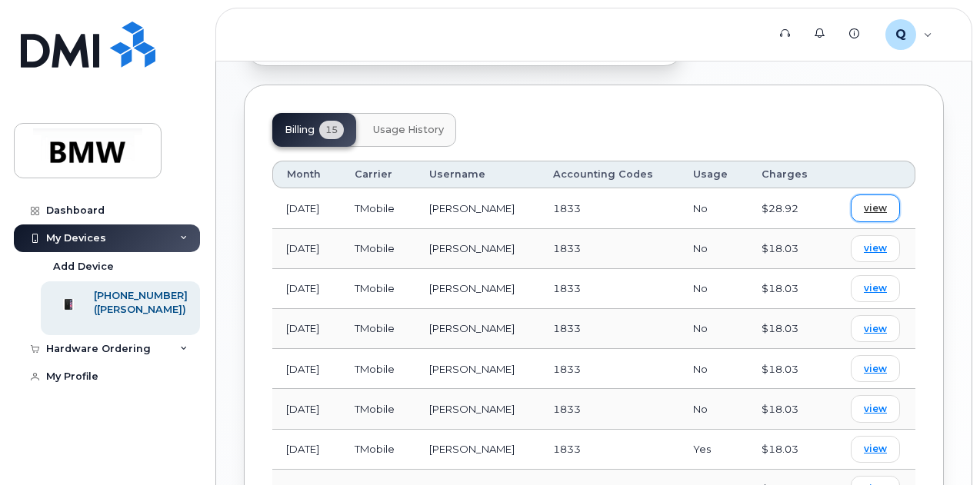  Describe the element at coordinates (408, 130) in the screenshot. I see `span: Usage History` at that location.